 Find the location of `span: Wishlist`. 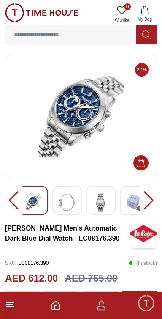

span: Wishlist is located at coordinates (122, 20).